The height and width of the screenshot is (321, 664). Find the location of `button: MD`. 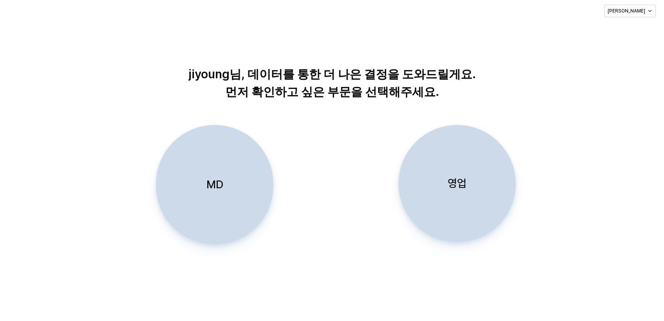

button: MD is located at coordinates (215, 185).